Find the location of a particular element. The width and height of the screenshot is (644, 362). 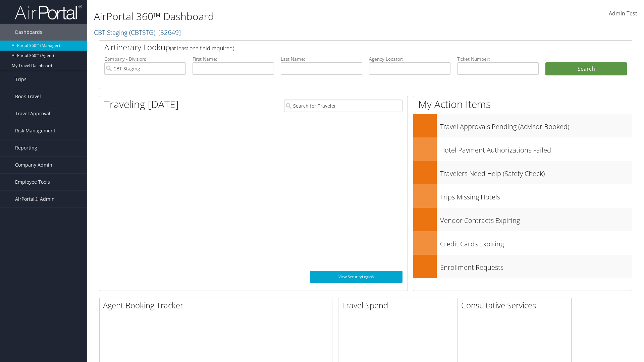

h3: Credit Cards Expiring is located at coordinates (536, 243).